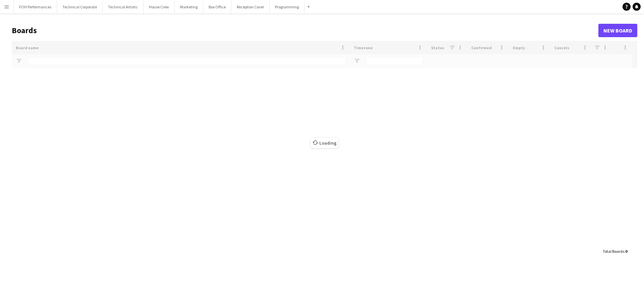 The image size is (644, 305). I want to click on span: 0, so click(626, 251).